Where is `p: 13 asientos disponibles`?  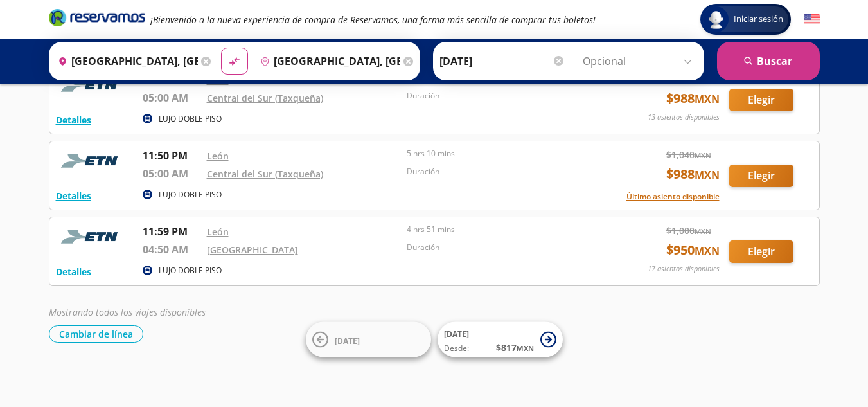
p: 13 asientos disponibles is located at coordinates (684, 117).